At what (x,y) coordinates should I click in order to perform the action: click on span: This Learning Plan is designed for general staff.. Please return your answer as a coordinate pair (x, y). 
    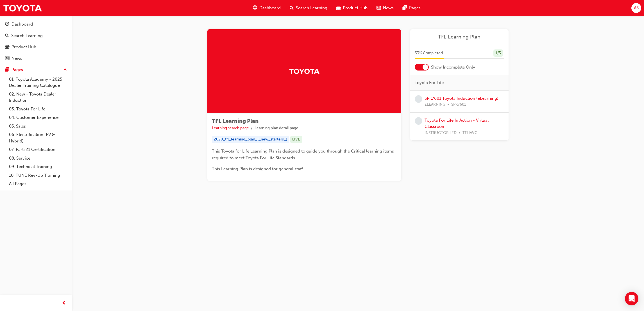
    Looking at the image, I should click on (258, 169).